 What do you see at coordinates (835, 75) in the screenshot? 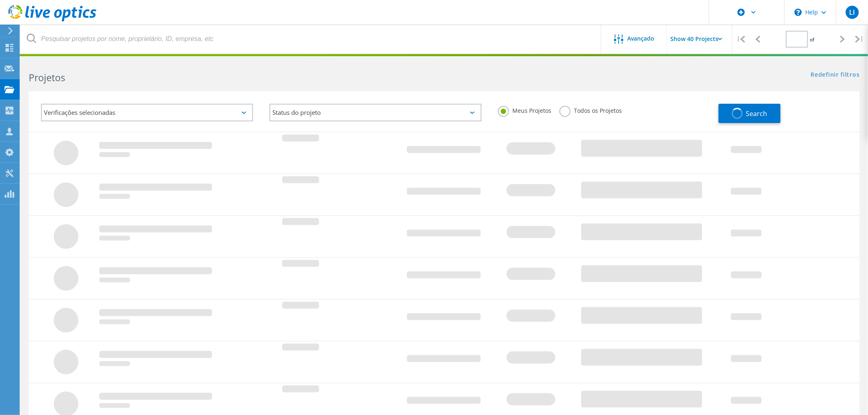
I see `a: Redefinir filtros` at bounding box center [835, 75].